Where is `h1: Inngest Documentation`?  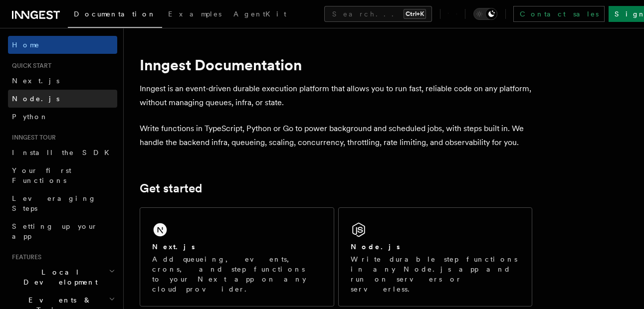 h1: Inngest Documentation is located at coordinates (336, 65).